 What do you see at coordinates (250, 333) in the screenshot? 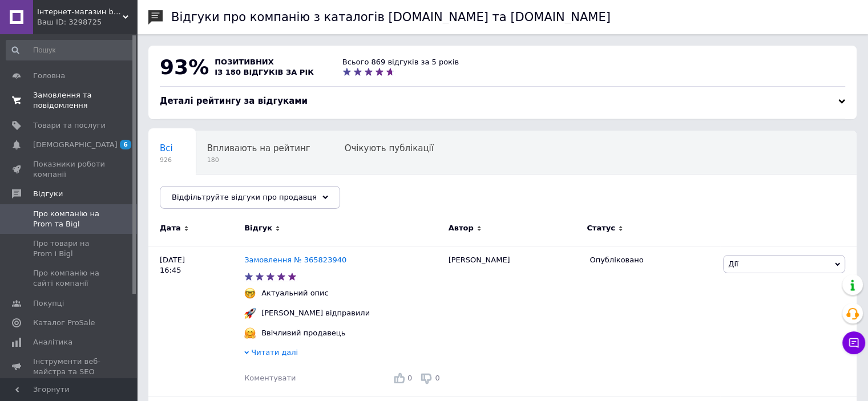
I see `img: :hugging_face:` at bounding box center [250, 333].